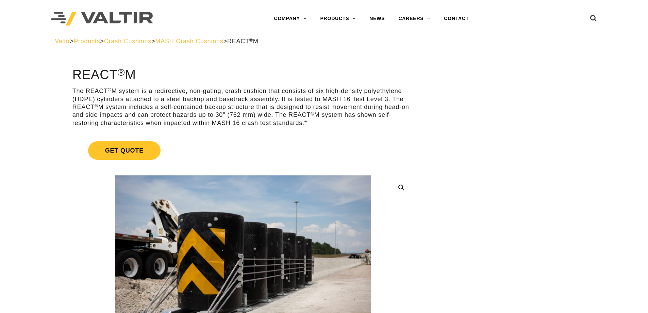  What do you see at coordinates (62, 41) in the screenshot?
I see `a: Valtir` at bounding box center [62, 41].